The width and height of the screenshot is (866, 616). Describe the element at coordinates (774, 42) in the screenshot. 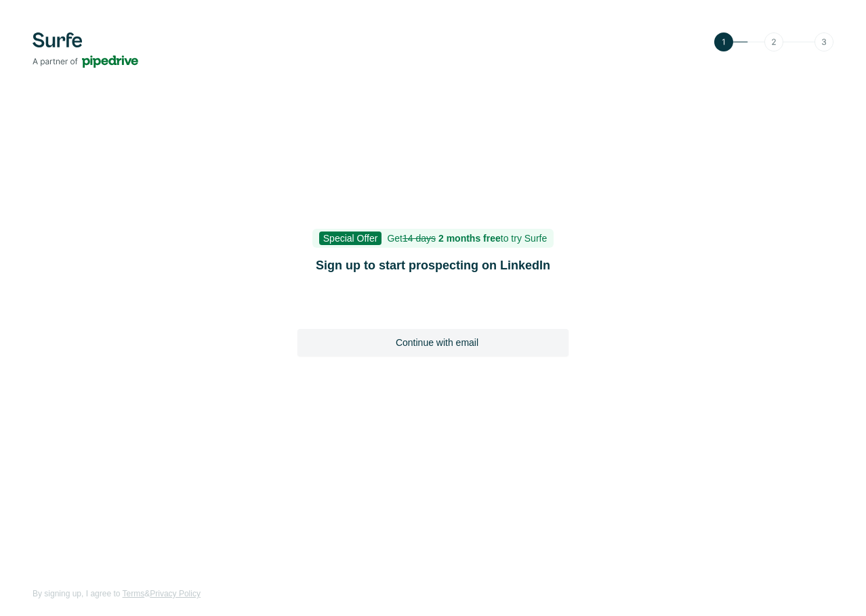

I see `img: Step 1` at that location.